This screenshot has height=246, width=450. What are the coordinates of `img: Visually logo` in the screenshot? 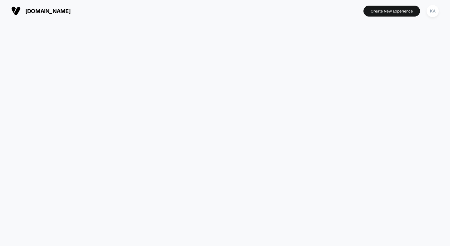 It's located at (16, 11).